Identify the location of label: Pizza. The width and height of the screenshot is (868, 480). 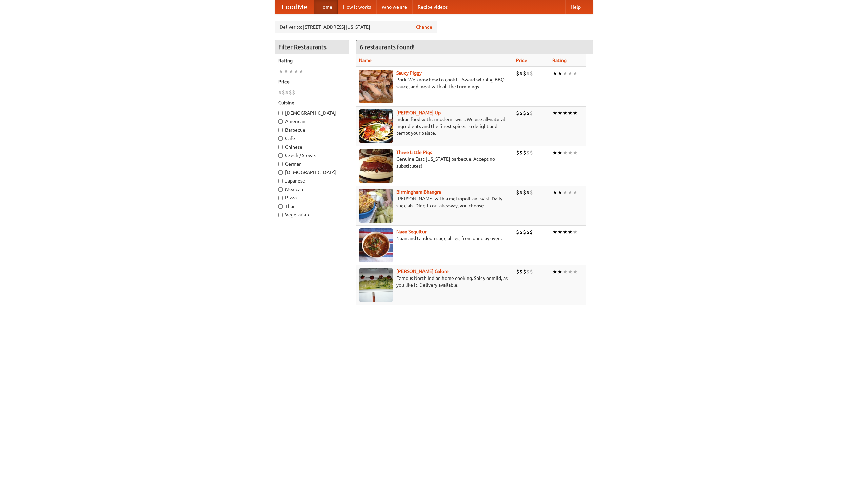
(312, 198).